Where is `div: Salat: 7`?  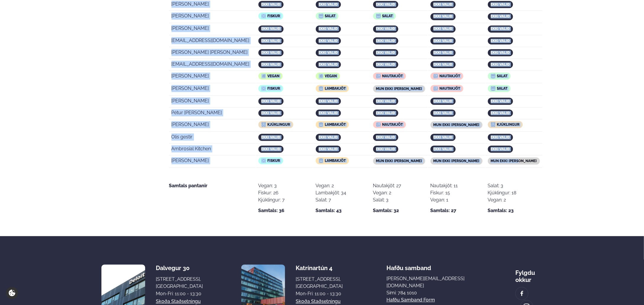
div: Salat: 7 is located at coordinates (331, 200).